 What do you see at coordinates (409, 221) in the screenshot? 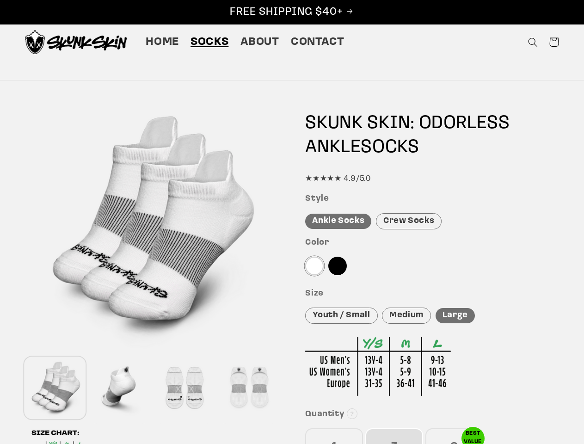
I see `div: Crew Socks` at bounding box center [409, 221].